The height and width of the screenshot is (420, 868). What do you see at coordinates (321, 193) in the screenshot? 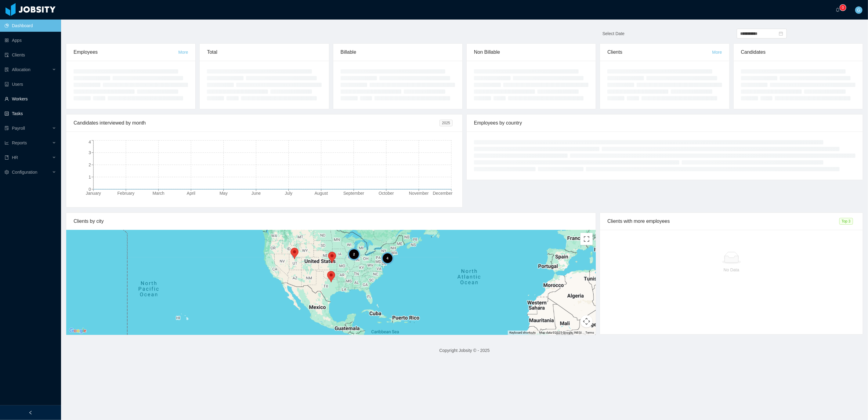
I see `tspan: August` at bounding box center [321, 193].